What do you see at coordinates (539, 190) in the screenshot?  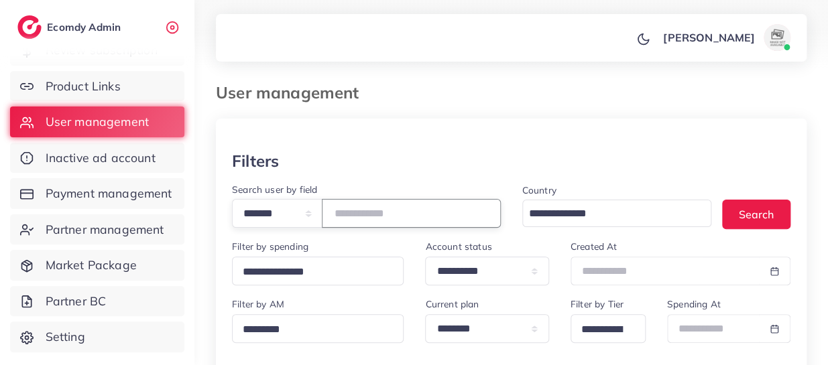 I see `label: Country` at bounding box center [539, 190].